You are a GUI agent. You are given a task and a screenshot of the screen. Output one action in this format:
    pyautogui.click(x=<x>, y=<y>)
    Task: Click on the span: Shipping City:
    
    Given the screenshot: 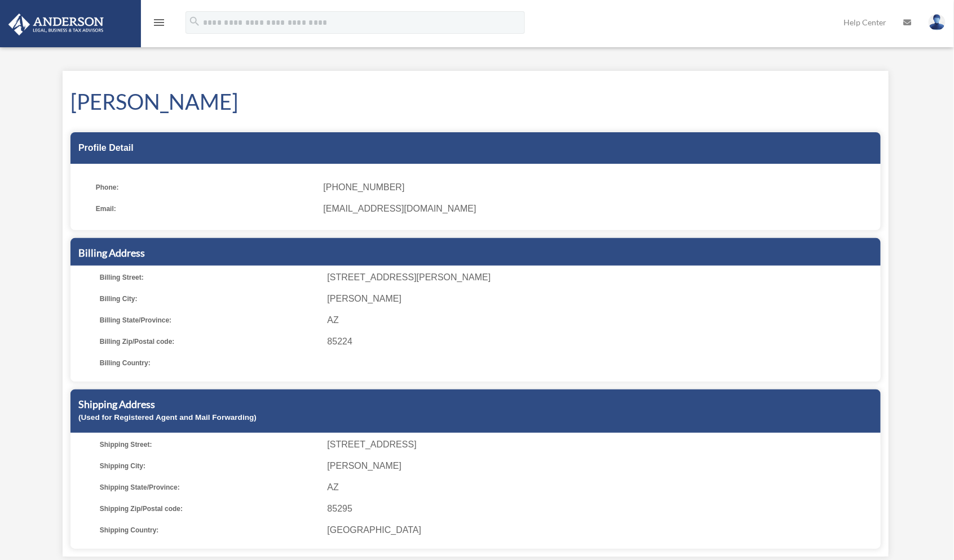 What is the action you would take?
    pyautogui.click(x=209, y=466)
    